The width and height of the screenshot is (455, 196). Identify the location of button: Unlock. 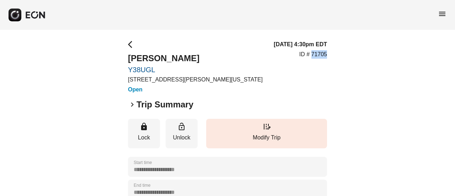
(182, 133).